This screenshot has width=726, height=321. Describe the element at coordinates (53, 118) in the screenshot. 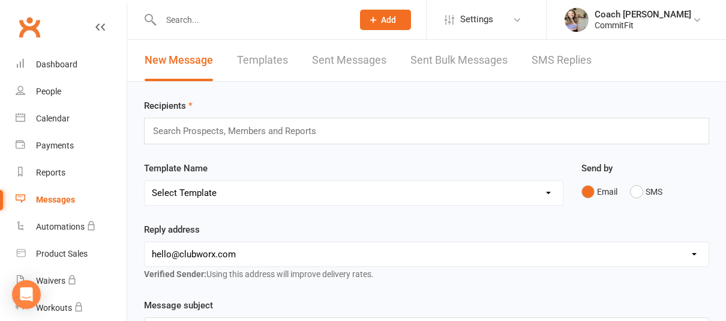

I see `div: Calendar` at that location.